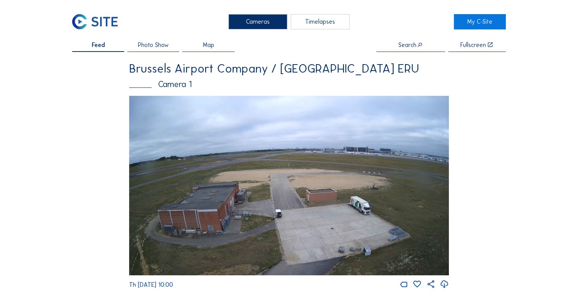 This screenshot has height=307, width=578. Describe the element at coordinates (289, 84) in the screenshot. I see `div: Camera 1` at that location.